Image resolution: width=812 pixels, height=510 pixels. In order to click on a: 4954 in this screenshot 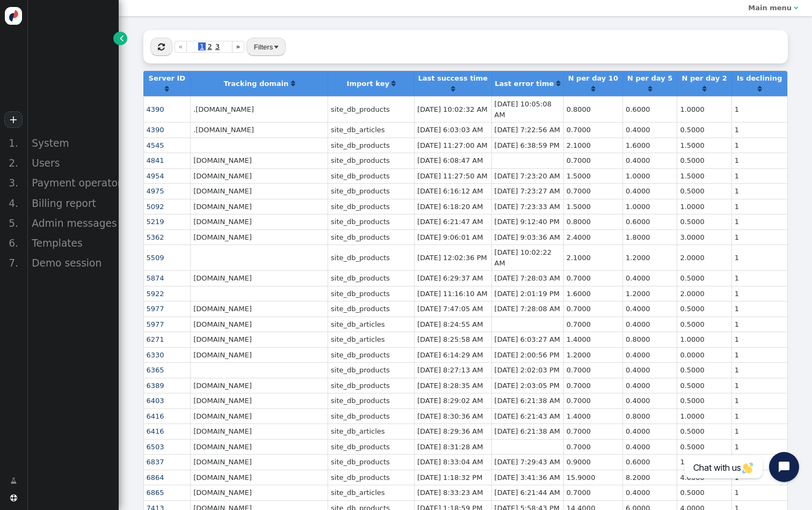, I will do `click(155, 175)`.